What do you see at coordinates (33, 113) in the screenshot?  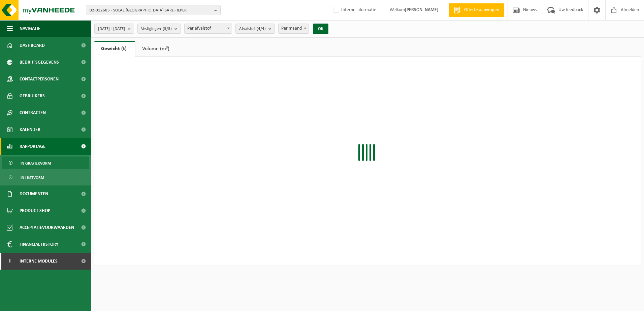 I see `span: Contracten` at bounding box center [33, 113].